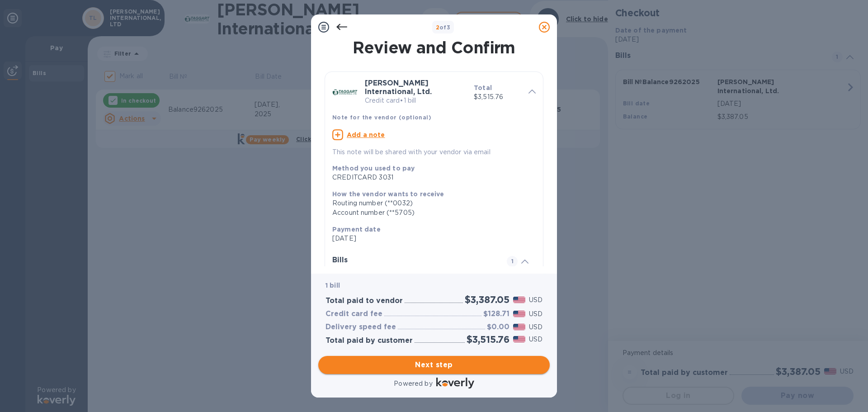 Image resolution: width=868 pixels, height=412 pixels. I want to click on b: 1 bill, so click(333, 285).